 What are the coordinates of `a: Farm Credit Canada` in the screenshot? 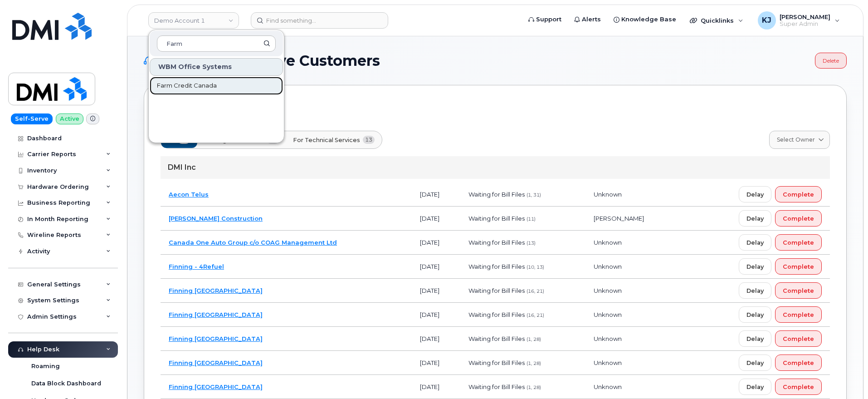 It's located at (217, 86).